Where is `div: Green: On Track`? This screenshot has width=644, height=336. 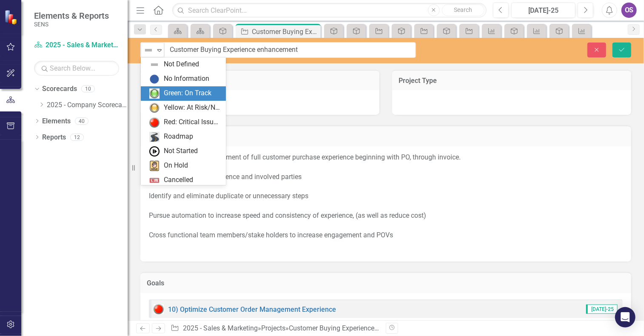 div: Green: On Track is located at coordinates (188, 93).